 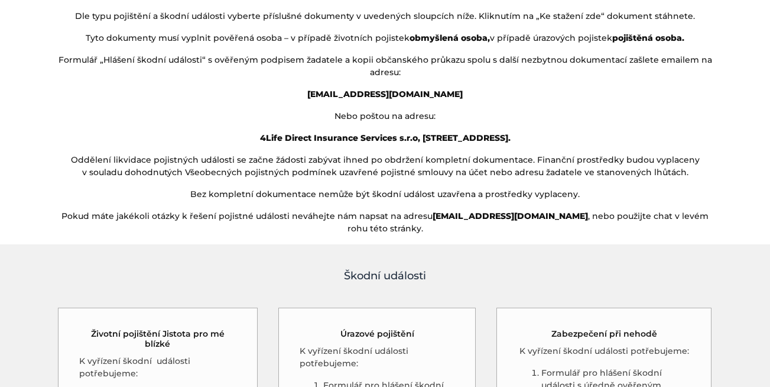 What do you see at coordinates (377, 333) in the screenshot?
I see `h5: Úrazové pojištění` at bounding box center [377, 333].